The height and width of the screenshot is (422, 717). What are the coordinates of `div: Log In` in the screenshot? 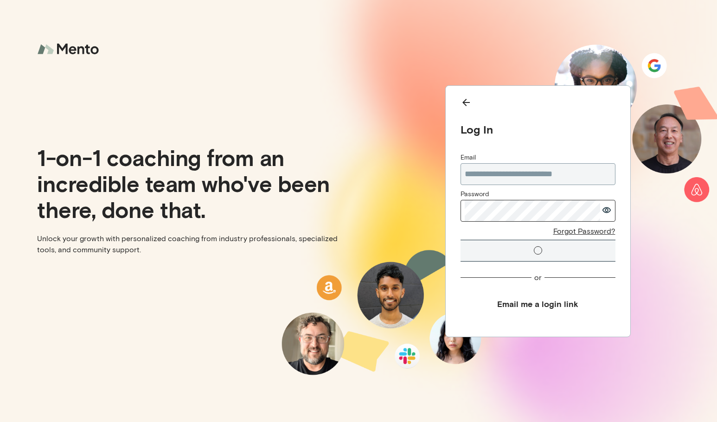 It's located at (538, 129).